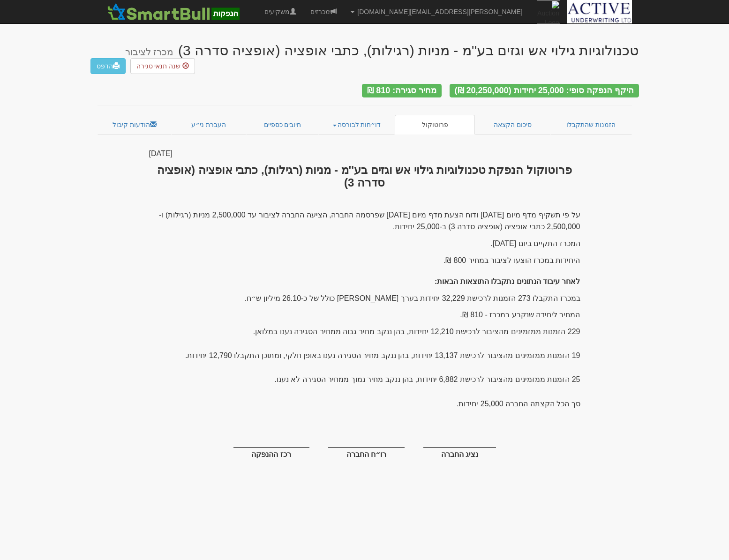 This screenshot has height=560, width=729. I want to click on a: דו״חות לבורסה, so click(357, 125).